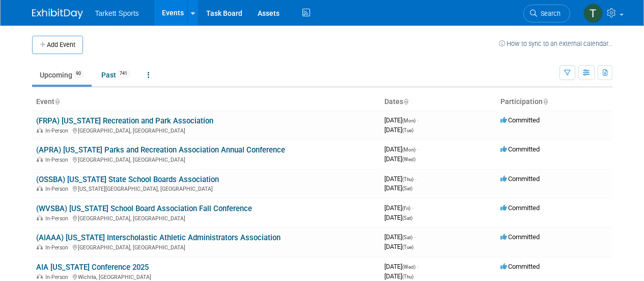 This screenshot has width=644, height=281. What do you see at coordinates (58, 14) in the screenshot?
I see `img: ExhibitDay` at bounding box center [58, 14].